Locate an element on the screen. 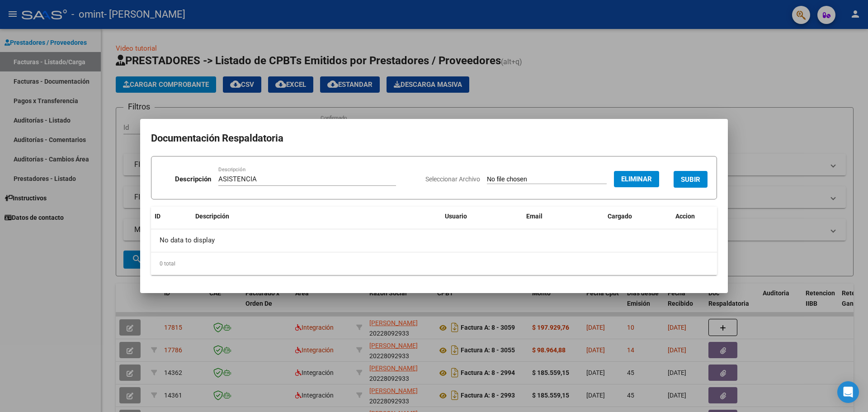 The image size is (868, 412). button: Eliminar is located at coordinates (637, 179).